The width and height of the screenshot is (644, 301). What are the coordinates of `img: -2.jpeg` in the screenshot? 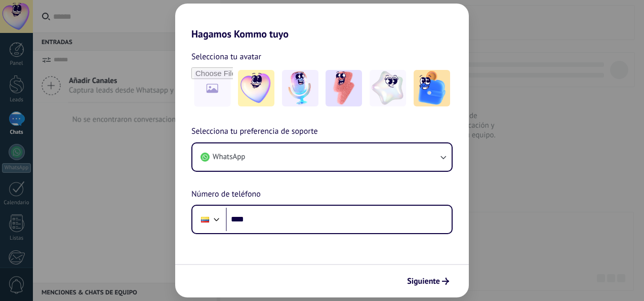 It's located at (300, 88).